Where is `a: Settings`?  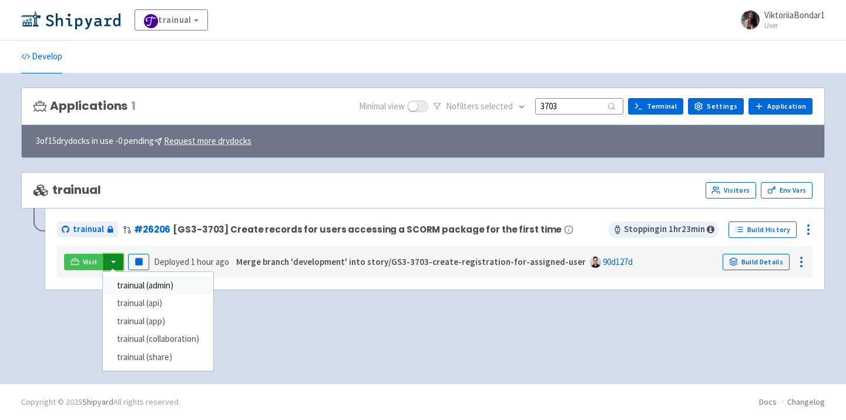
a: Settings is located at coordinates (715, 106).